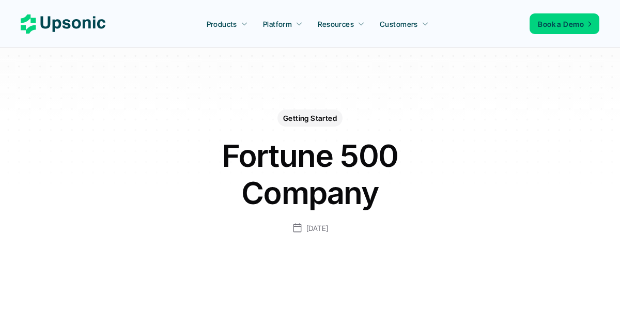 The image size is (620, 310). Describe the element at coordinates (399, 24) in the screenshot. I see `p: Customers` at that location.